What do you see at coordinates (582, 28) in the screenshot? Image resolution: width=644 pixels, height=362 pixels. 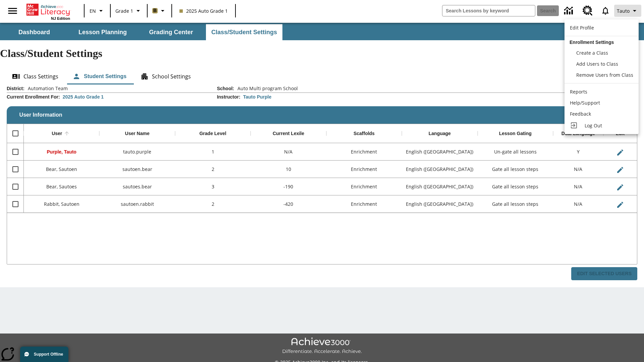 I see `span: Edit Profile` at bounding box center [582, 28].